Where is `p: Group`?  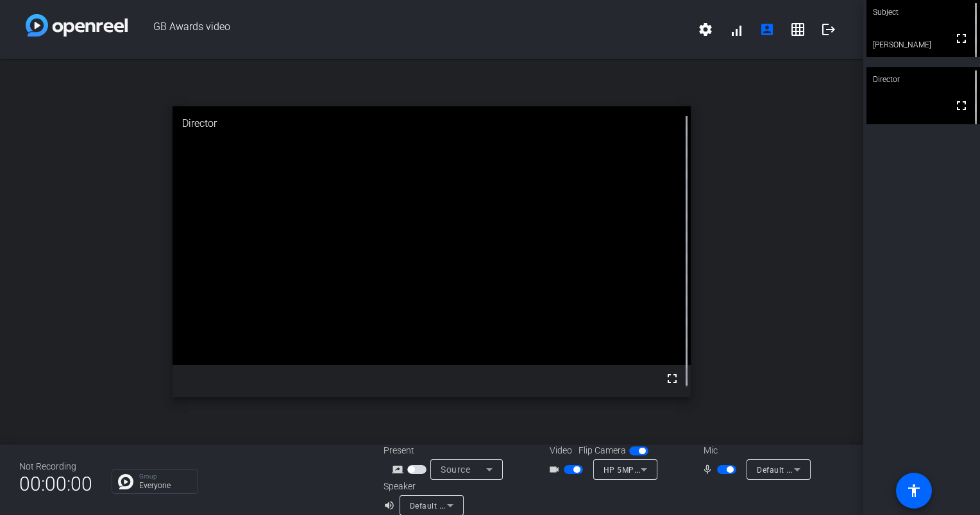
p: Group is located at coordinates (165, 477).